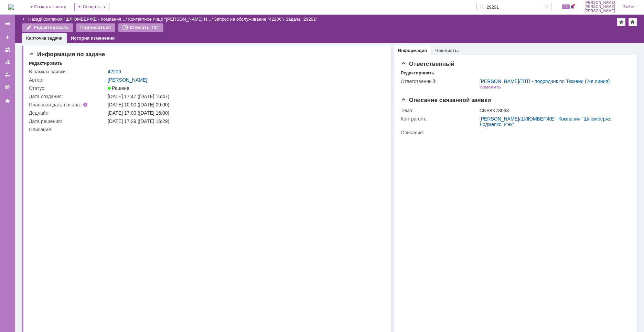  What do you see at coordinates (633, 22) in the screenshot?
I see `div: Сделать домашней страницей` at bounding box center [633, 22].